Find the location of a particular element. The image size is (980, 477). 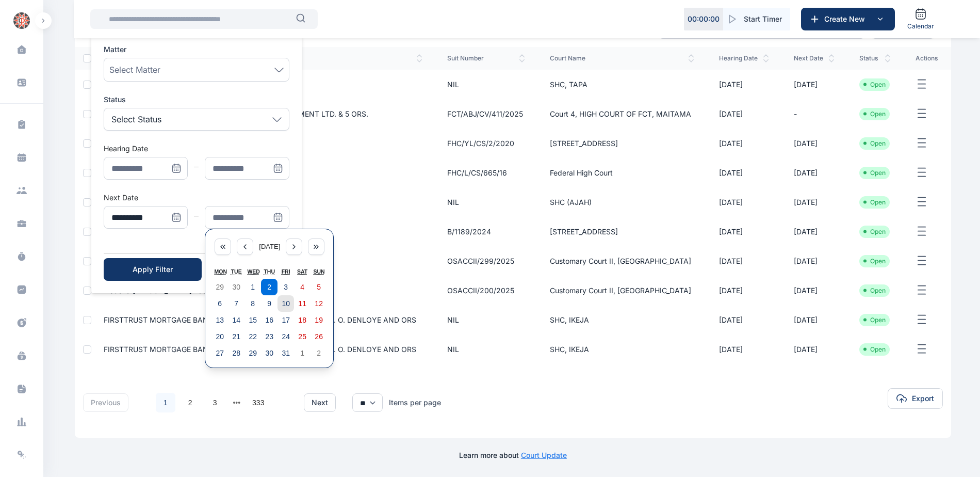

label: Status is located at coordinates (197, 100).